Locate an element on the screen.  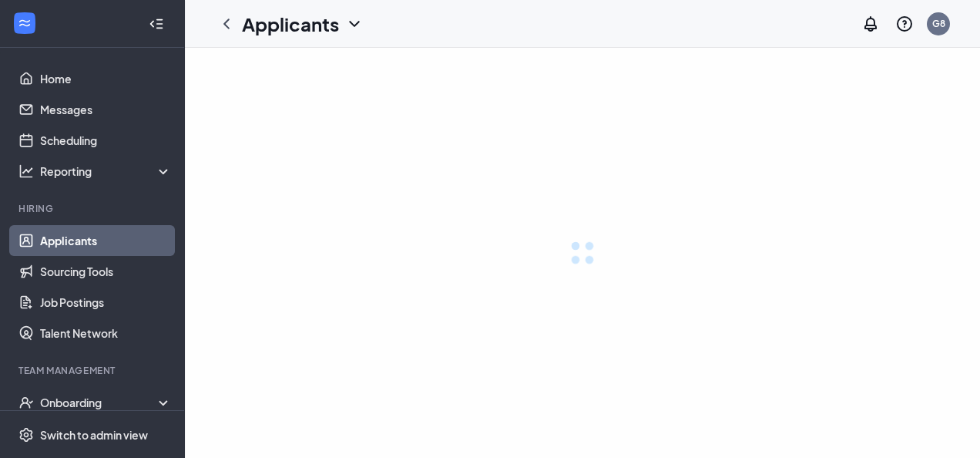
svg: WorkstreamLogo is located at coordinates (25, 23).